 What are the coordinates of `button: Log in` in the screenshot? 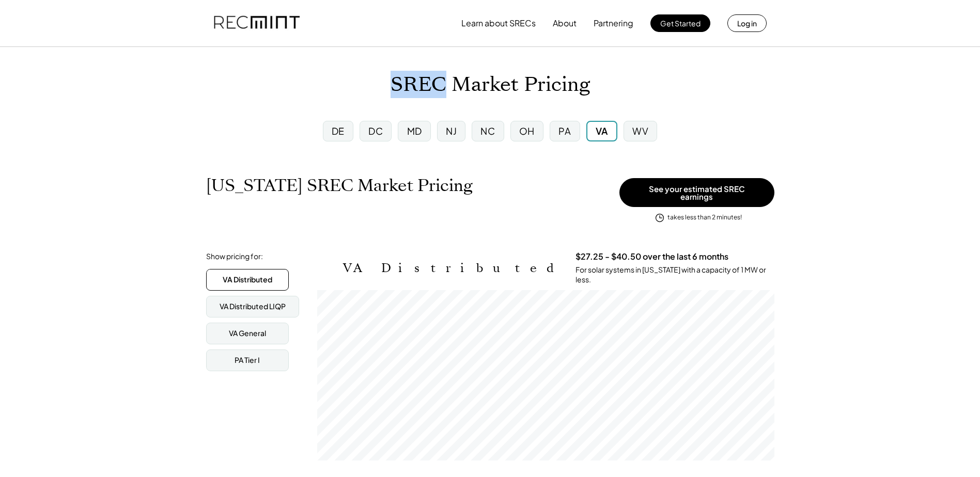 It's located at (747, 23).